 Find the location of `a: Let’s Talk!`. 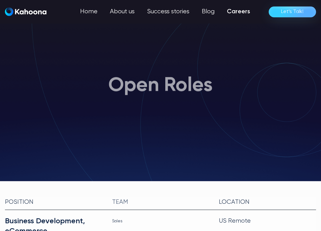

a: Let’s Talk! is located at coordinates (292, 12).